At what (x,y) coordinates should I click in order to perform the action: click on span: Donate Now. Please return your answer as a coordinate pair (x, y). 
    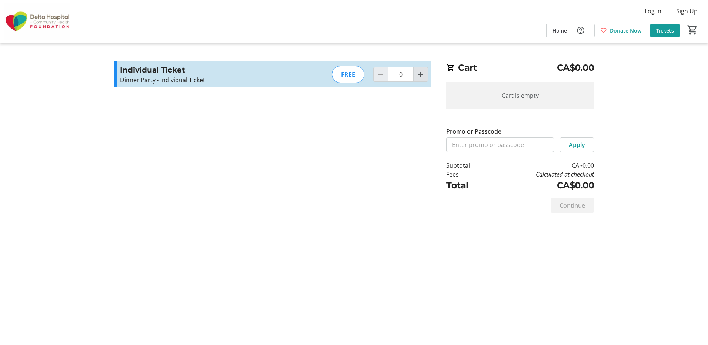
    Looking at the image, I should click on (626, 30).